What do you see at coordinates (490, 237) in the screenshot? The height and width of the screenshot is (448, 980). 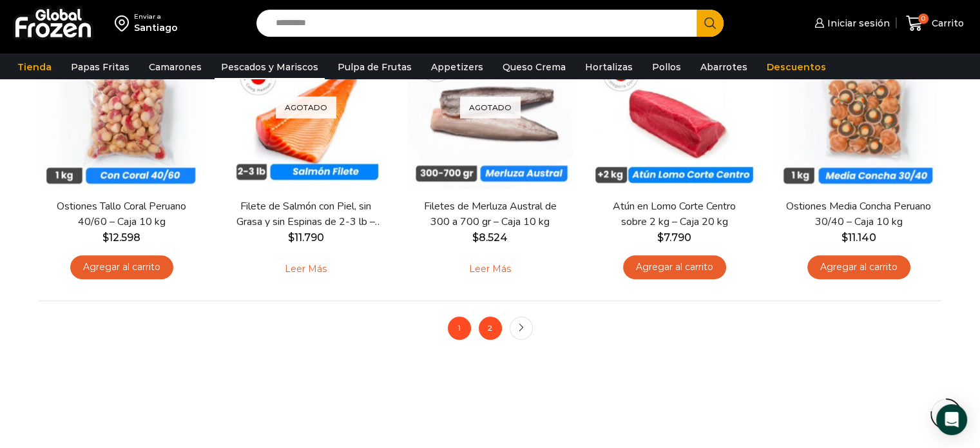 I see `bdi: 8.524` at bounding box center [490, 237].